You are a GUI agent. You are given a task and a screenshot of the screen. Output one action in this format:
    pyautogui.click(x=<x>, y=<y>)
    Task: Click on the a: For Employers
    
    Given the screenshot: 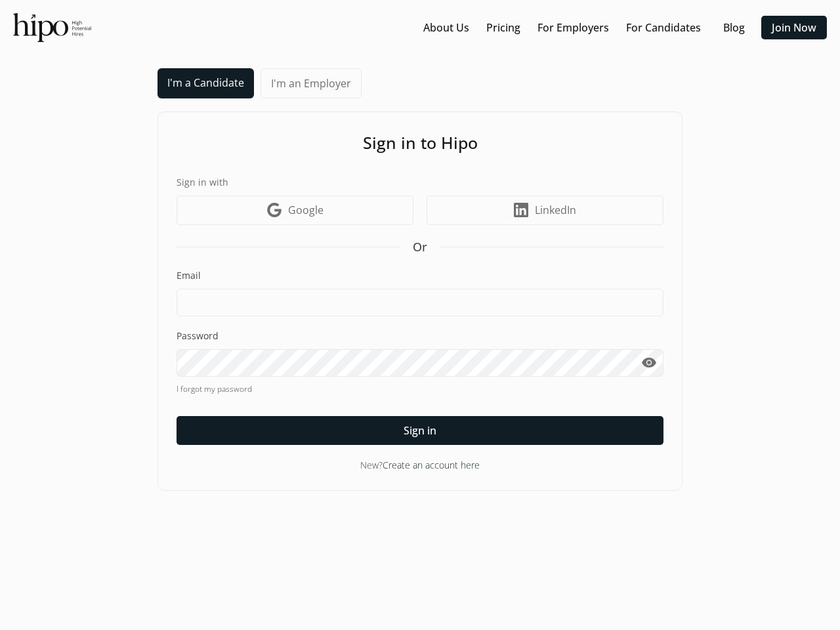 What is the action you would take?
    pyautogui.click(x=573, y=28)
    